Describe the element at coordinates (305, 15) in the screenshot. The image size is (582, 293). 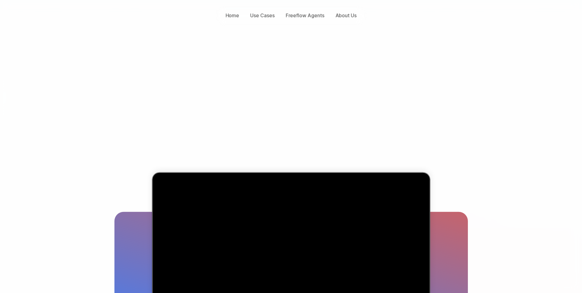
I see `p: Freeflow Agents` at that location.